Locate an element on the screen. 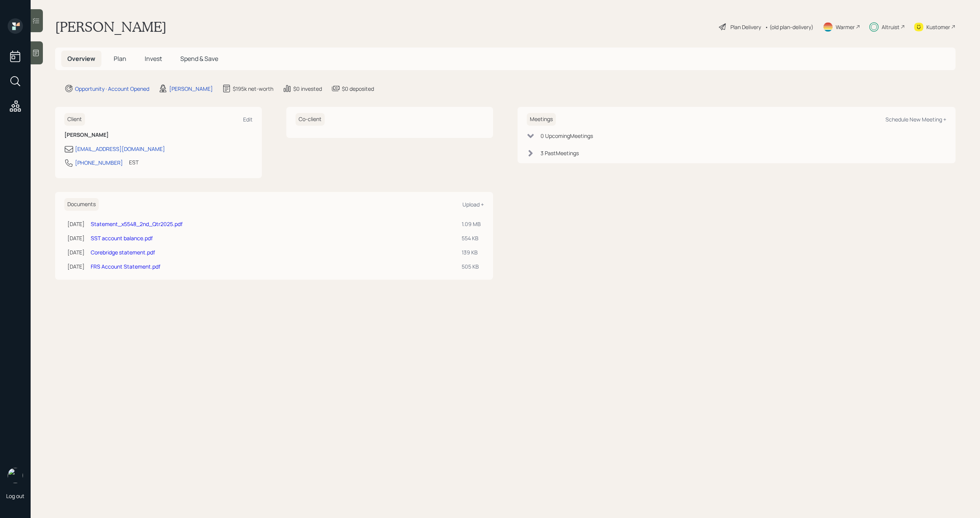 Image resolution: width=980 pixels, height=518 pixels. a: FRS Account Statement.pdf is located at coordinates (126, 266).